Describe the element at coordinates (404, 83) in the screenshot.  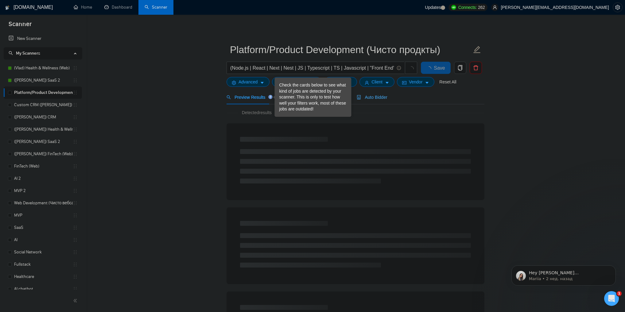
I see `span: idcard` at that location.